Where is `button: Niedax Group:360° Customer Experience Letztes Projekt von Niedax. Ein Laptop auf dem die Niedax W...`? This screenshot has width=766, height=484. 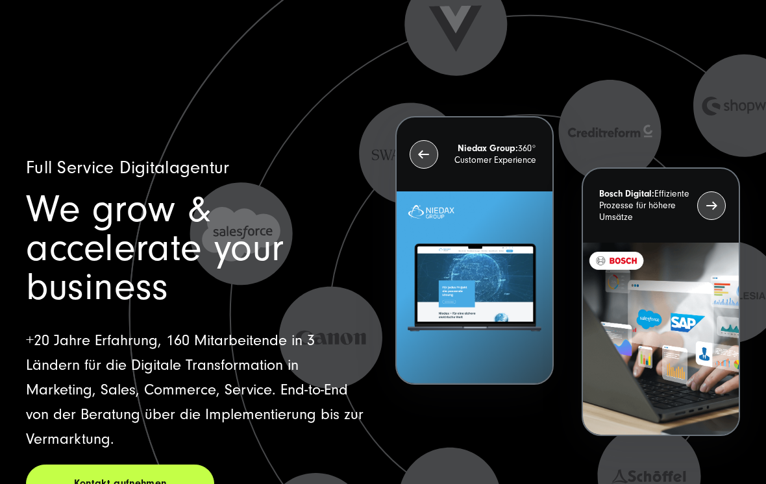 button: Niedax Group:360° Customer Experience Letztes Projekt von Niedax. Ein Laptop auf dem die Niedax W... is located at coordinates (475, 251).